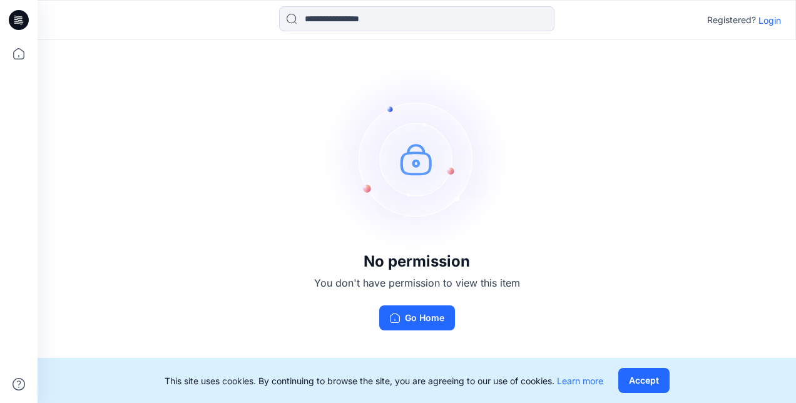  What do you see at coordinates (644, 381) in the screenshot?
I see `button: Accept` at bounding box center [644, 381].